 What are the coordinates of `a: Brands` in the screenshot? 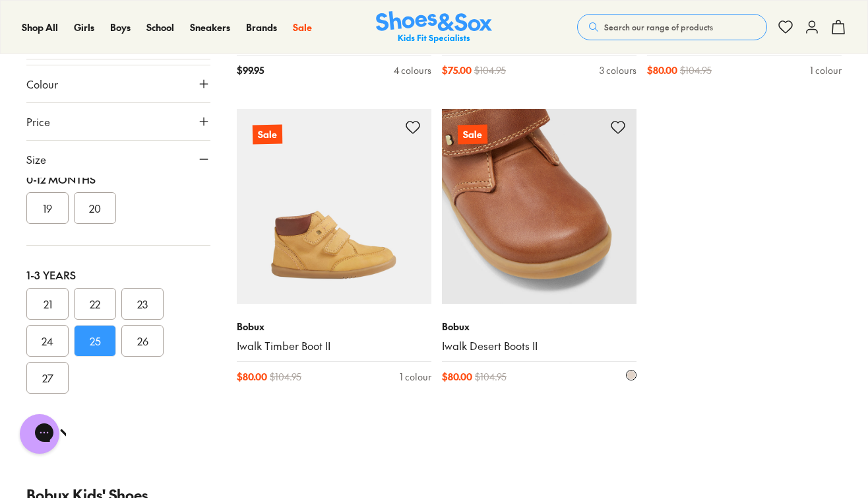 It's located at (261, 27).